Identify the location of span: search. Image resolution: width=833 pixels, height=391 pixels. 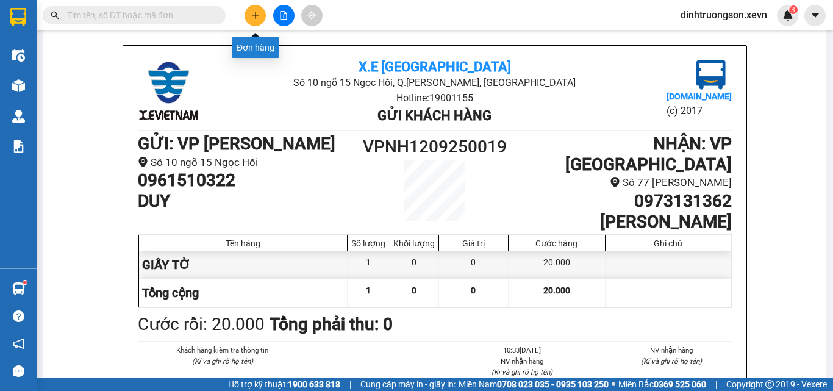
(55, 15).